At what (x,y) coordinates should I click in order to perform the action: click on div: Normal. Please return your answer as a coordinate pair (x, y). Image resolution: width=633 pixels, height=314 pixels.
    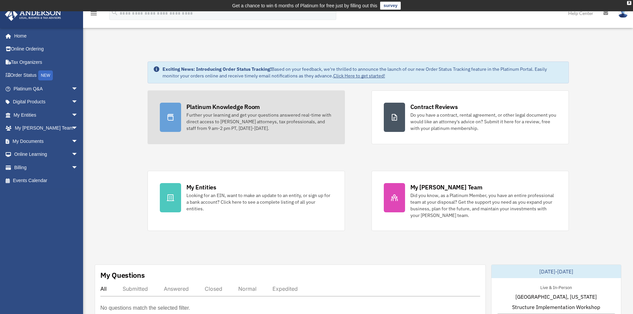
    Looking at the image, I should click on (247, 289).